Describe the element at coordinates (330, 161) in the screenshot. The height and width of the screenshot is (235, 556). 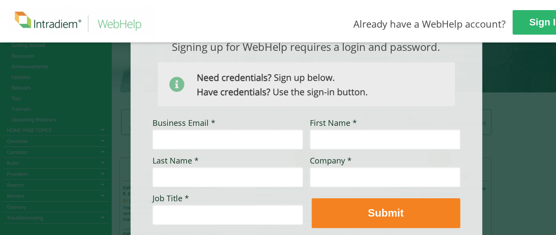
I see `span: Company *` at that location.